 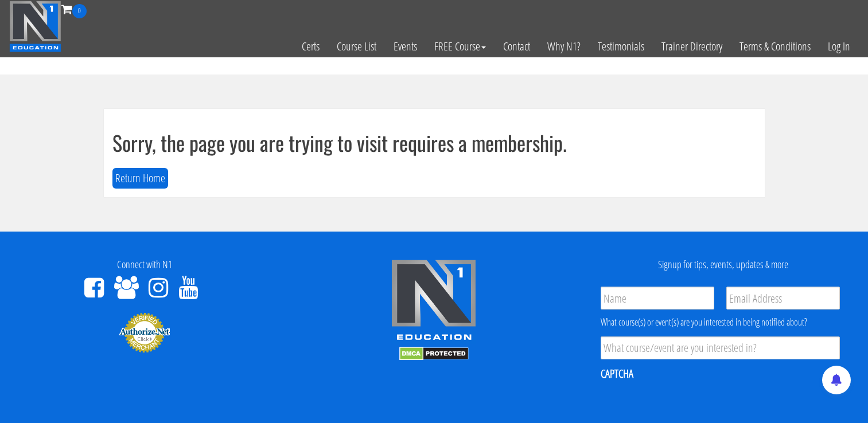 What do you see at coordinates (720, 322) in the screenshot?
I see `div: What course(s) or event(s) are you interested in being notified about?` at bounding box center [720, 322].